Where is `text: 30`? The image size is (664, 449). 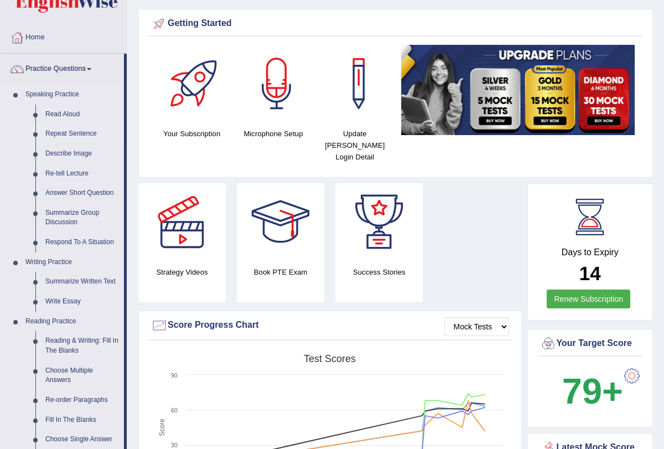
text: 30 is located at coordinates (174, 445).